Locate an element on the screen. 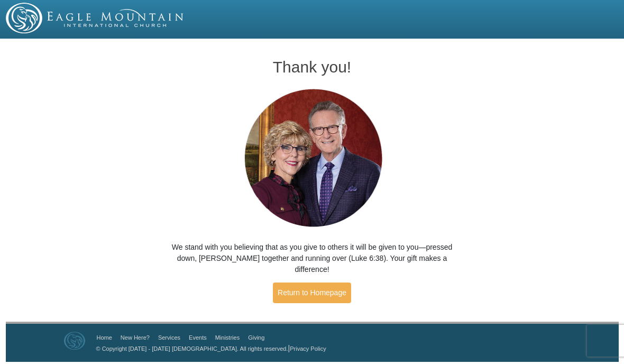 The image size is (624, 364). a: Ministries is located at coordinates (228, 337).